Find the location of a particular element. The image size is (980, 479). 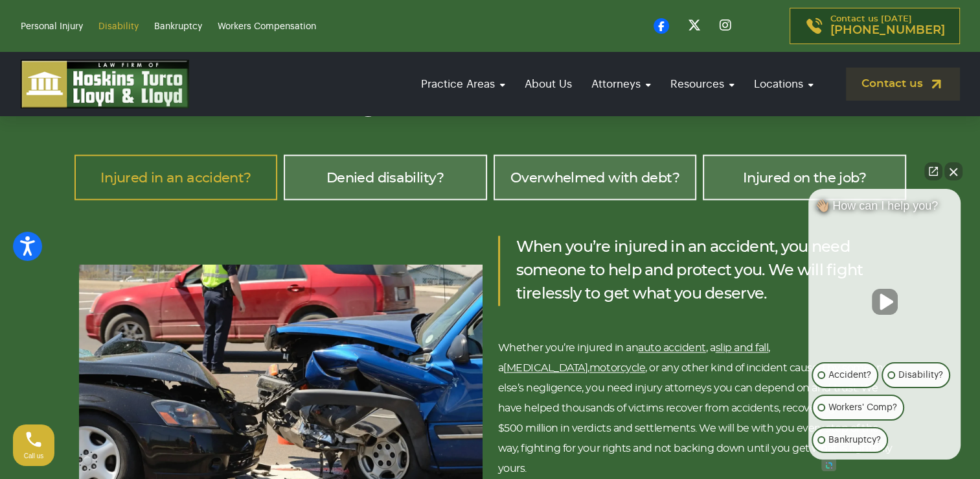

a: Practice Areas is located at coordinates (464, 84).